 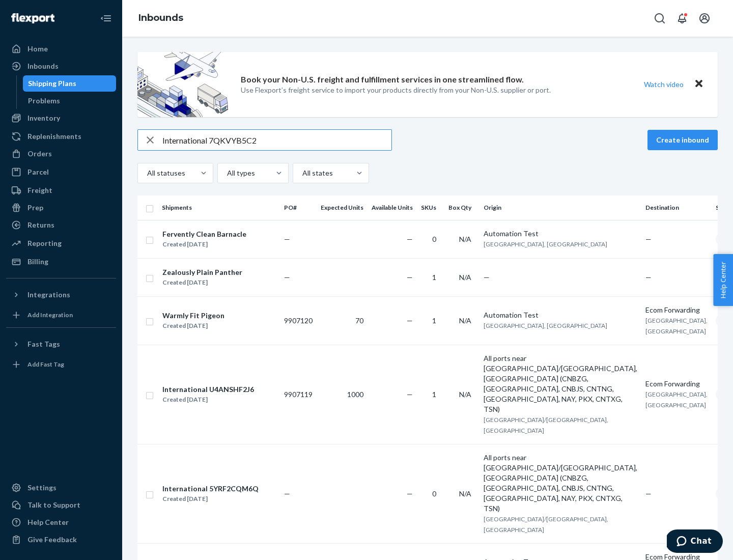 What do you see at coordinates (38, 172) in the screenshot?
I see `div: Parcel` at bounding box center [38, 172].